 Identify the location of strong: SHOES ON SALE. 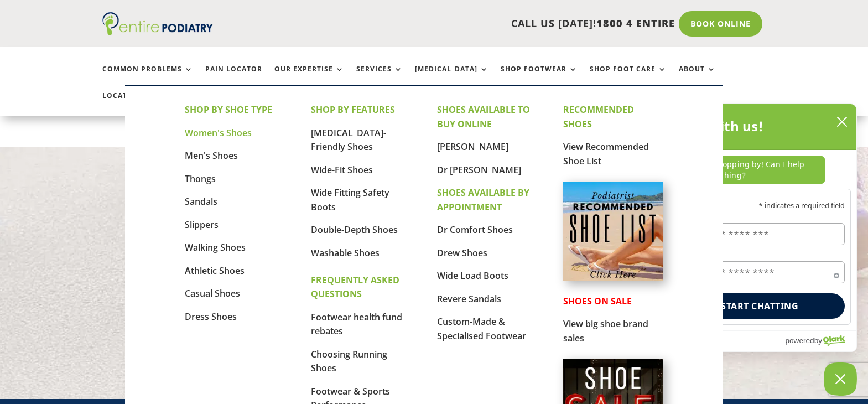
(598, 301).